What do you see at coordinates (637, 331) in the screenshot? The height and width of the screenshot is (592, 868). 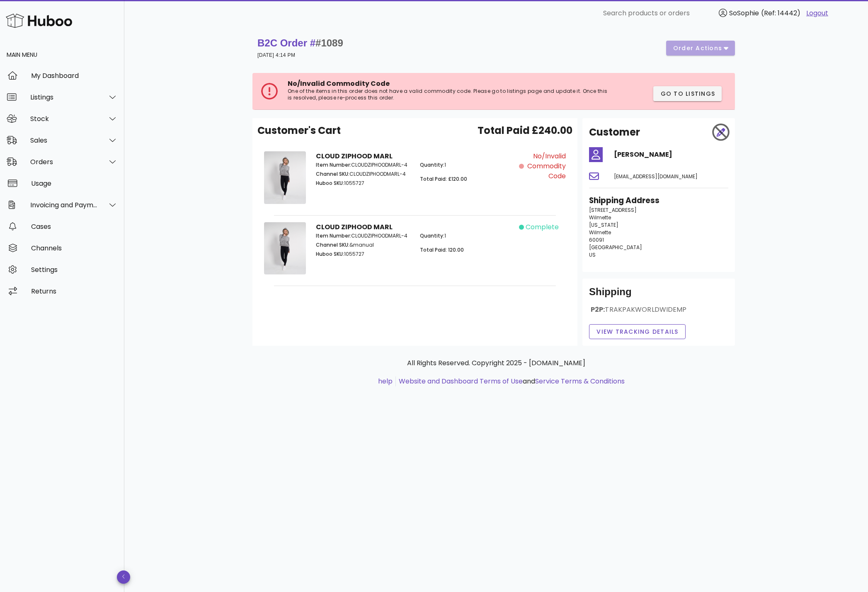 I see `span: View Tracking details` at bounding box center [637, 331].